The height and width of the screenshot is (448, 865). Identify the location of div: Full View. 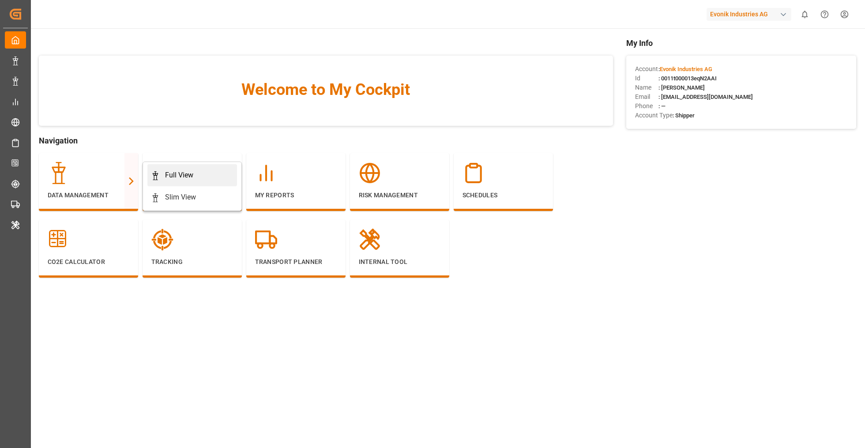
(179, 175).